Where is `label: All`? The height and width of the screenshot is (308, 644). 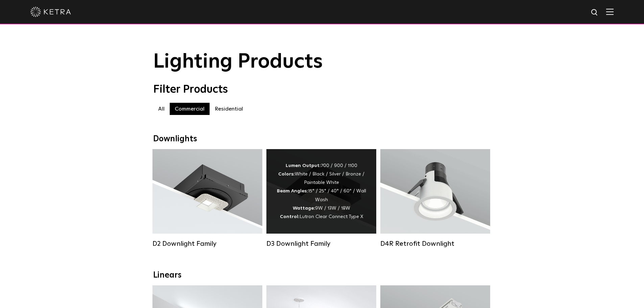
label: All is located at coordinates (162, 109).